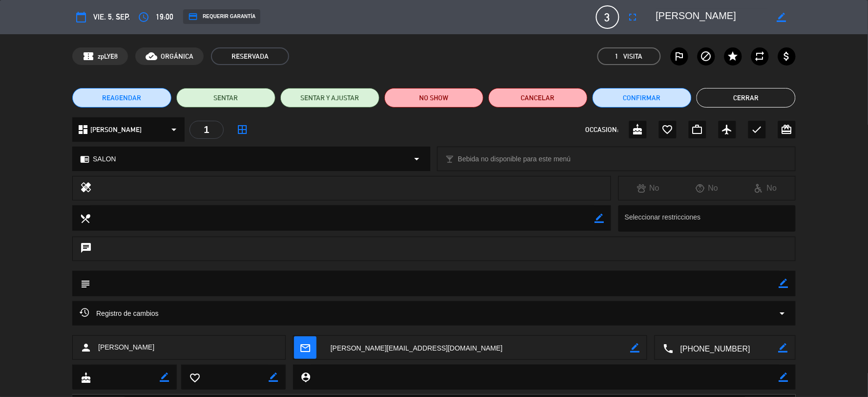  I want to click on i: subject, so click(85, 283).